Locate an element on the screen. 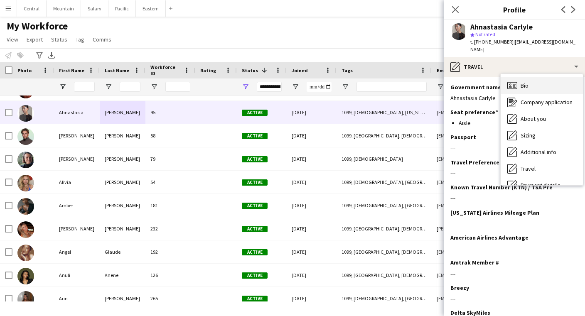 Image resolution: width=585 pixels, height=316 pixels. span: Status is located at coordinates (250, 70).